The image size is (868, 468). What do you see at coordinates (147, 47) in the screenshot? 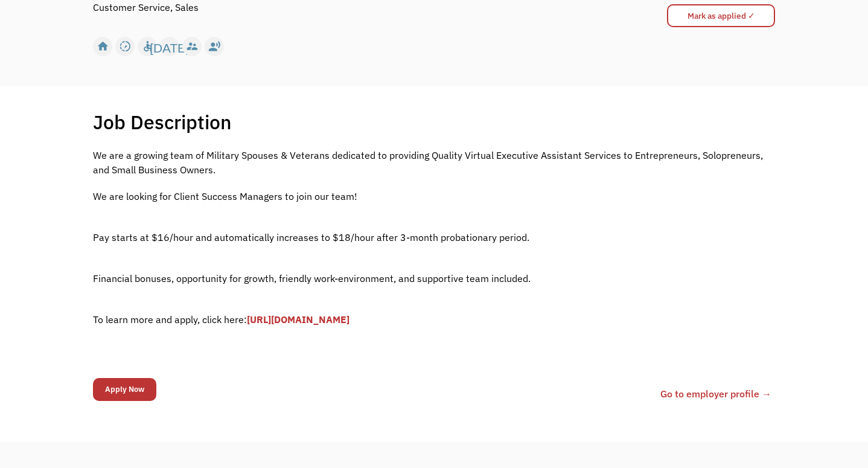
I see `div: accessible` at bounding box center [147, 47].